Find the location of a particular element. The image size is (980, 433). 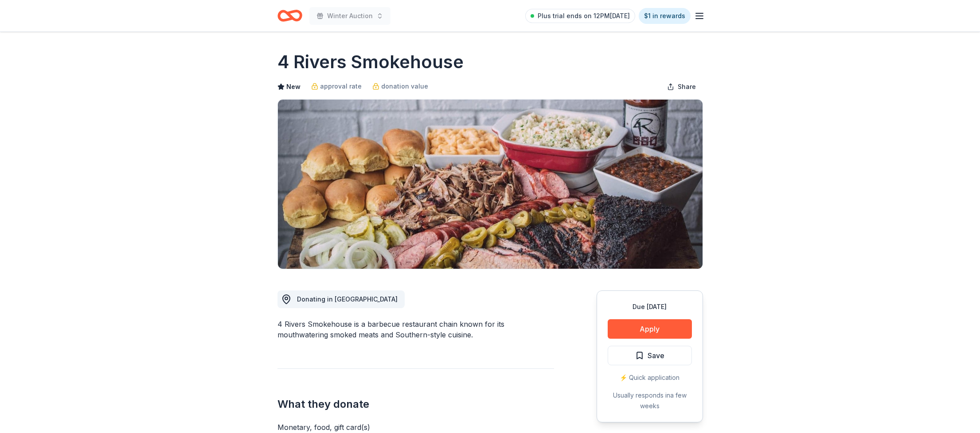

a: donation value is located at coordinates (400, 86).